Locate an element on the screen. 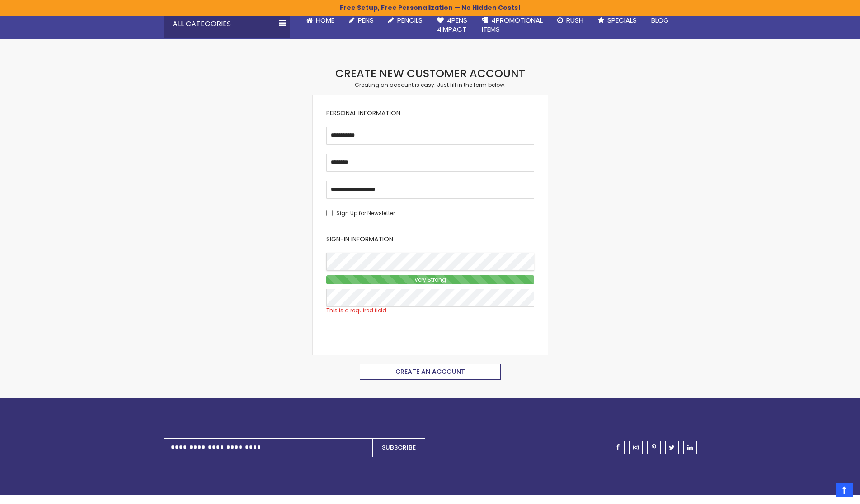  span: pinterest is located at coordinates (654, 447).